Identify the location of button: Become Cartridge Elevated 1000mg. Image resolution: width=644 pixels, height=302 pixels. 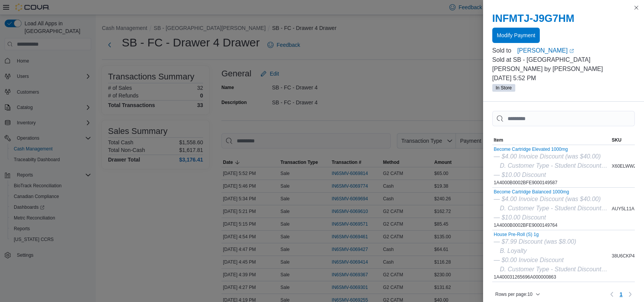
(551, 149).